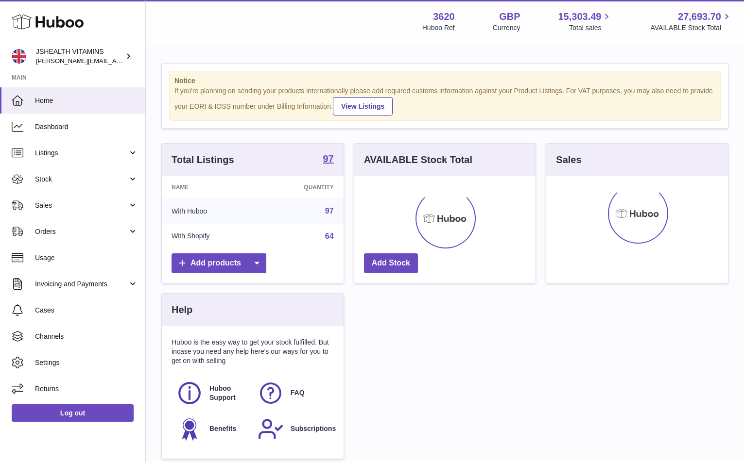 Image resolution: width=744 pixels, height=462 pixels. Describe the element at coordinates (590, 28) in the screenshot. I see `span: Total sales` at that location.